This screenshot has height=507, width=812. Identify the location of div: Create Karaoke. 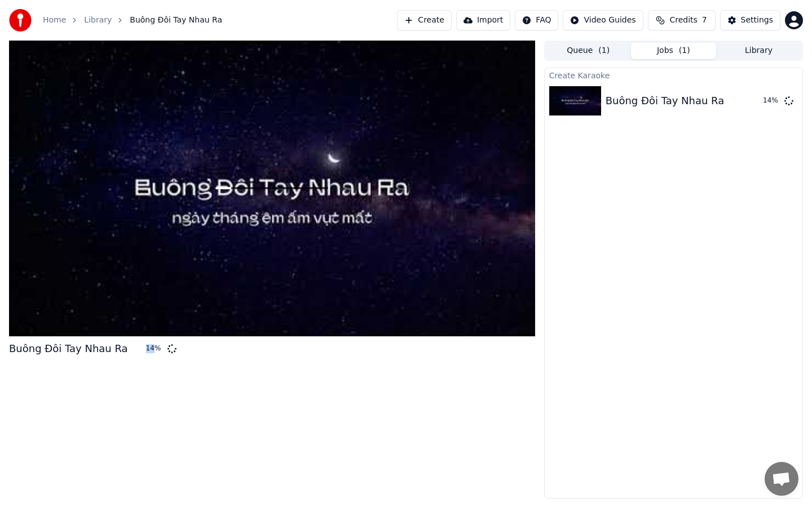
(674, 75).